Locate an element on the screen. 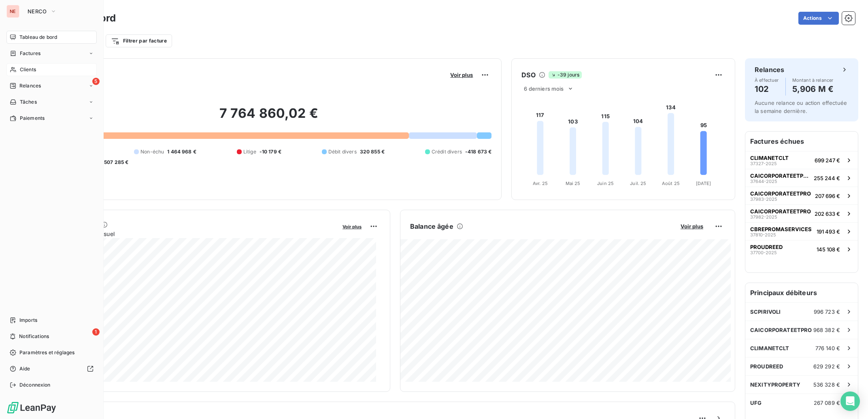  span: 6 derniers mois is located at coordinates (544, 89).